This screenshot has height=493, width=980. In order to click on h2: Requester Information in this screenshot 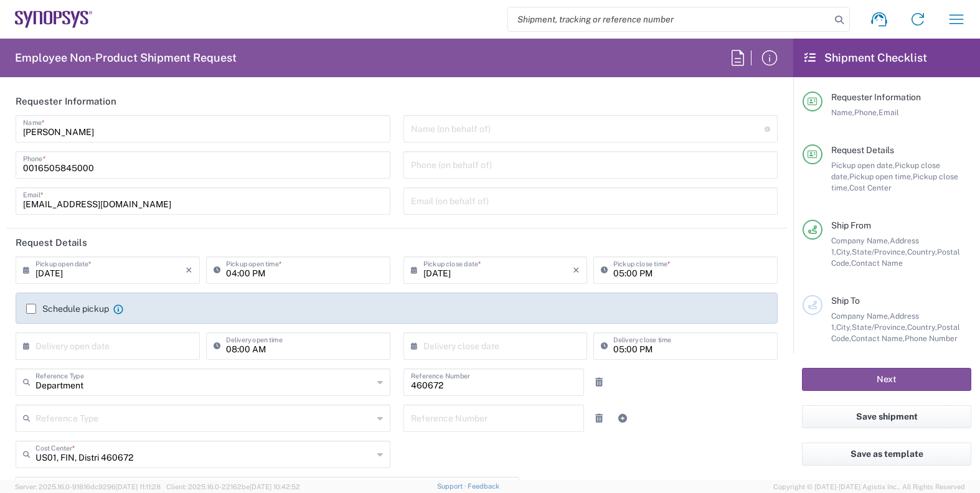, I will do `click(66, 102)`.